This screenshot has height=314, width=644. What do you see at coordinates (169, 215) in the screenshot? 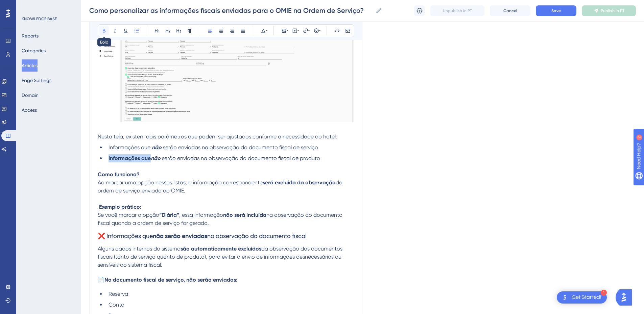
I see `strong: “Diária”` at bounding box center [169, 215].